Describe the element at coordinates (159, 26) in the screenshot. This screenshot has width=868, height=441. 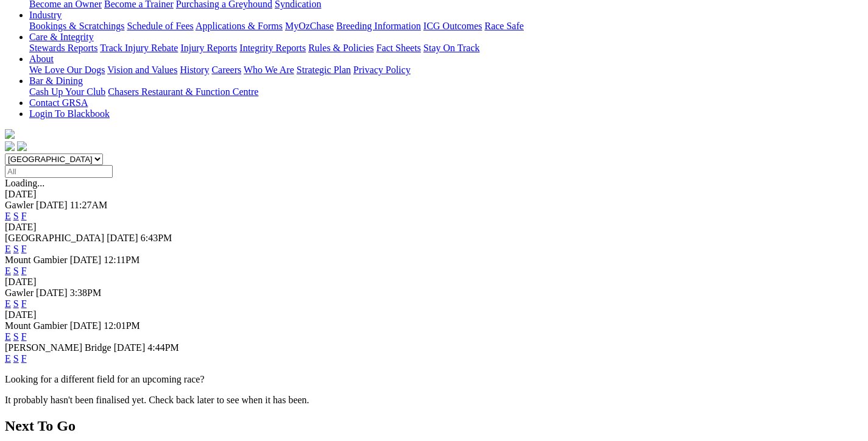
I see `a: Schedule of Fees` at that location.